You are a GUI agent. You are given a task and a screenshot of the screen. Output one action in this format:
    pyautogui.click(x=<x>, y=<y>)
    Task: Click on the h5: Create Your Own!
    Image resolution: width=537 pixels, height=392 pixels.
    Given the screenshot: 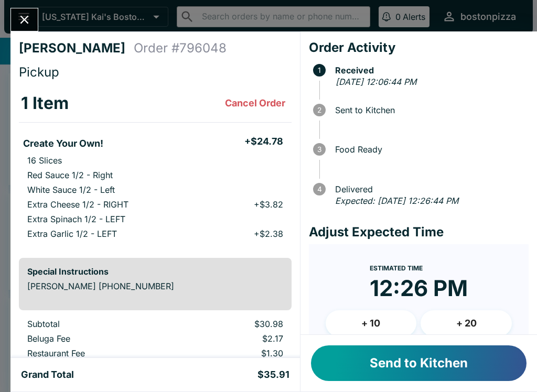 What is the action you would take?
    pyautogui.click(x=63, y=144)
    